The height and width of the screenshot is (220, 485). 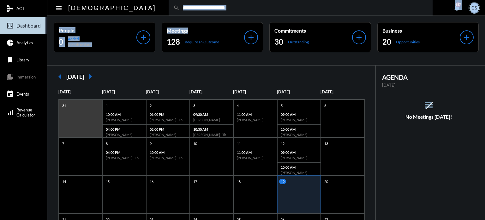 What do you see at coordinates (459, 5) in the screenshot?
I see `div: 457` at bounding box center [459, 5].